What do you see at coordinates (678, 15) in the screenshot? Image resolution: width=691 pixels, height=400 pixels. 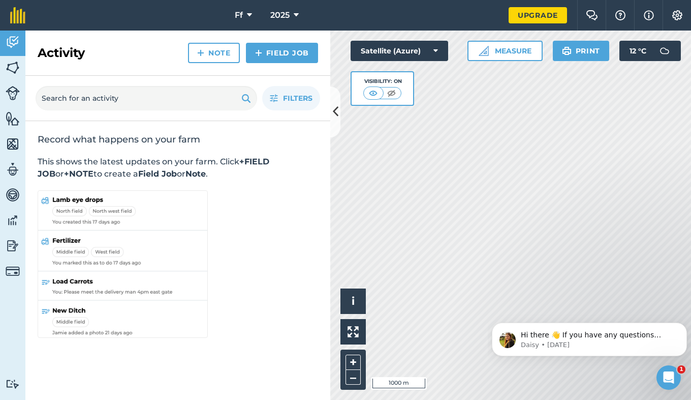 I see `img: A cog icon` at bounding box center [678, 15].